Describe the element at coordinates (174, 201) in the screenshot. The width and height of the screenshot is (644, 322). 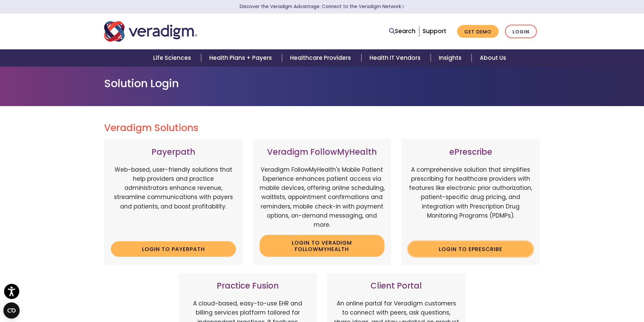
I see `p: Web-based, user-friendly solutions that help providers and practice administrators enhance revenu...` at that location.